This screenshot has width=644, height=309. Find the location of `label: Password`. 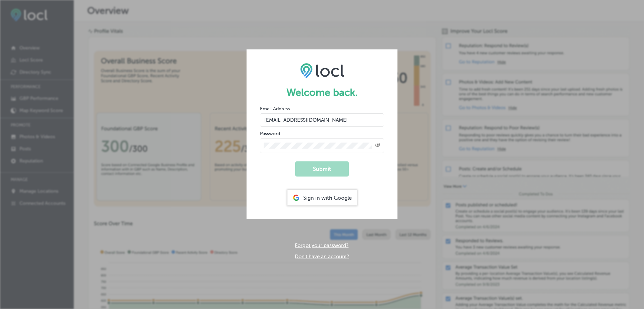

label: Password is located at coordinates (270, 133).